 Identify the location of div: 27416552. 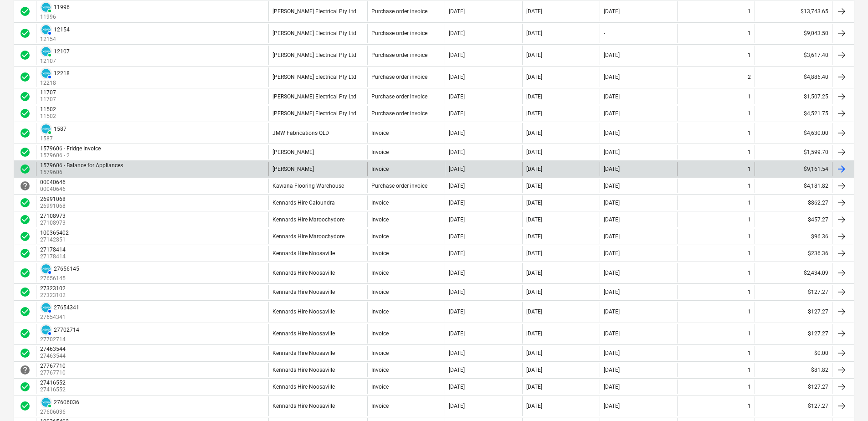
(53, 383).